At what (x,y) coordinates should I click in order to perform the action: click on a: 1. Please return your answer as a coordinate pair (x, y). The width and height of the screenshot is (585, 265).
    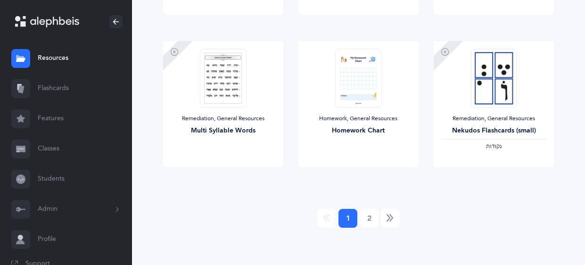
    Looking at the image, I should click on (348, 218).